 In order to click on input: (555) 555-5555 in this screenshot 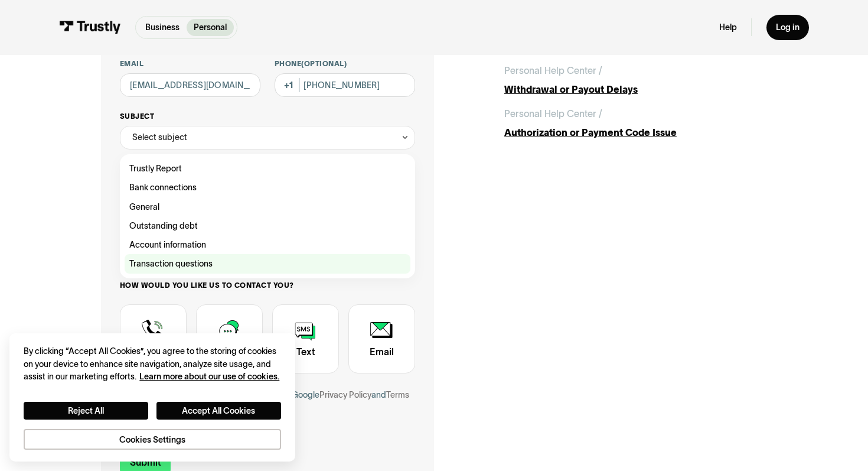, I will do `click(345, 85)`.